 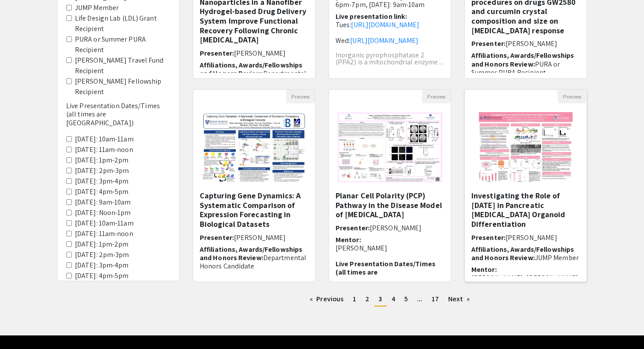 What do you see at coordinates (254, 185) in the screenshot?
I see `div: Open Presentation <p class="ql-align-center"><span style="background-color: transparent; color: r...` at bounding box center [254, 185].